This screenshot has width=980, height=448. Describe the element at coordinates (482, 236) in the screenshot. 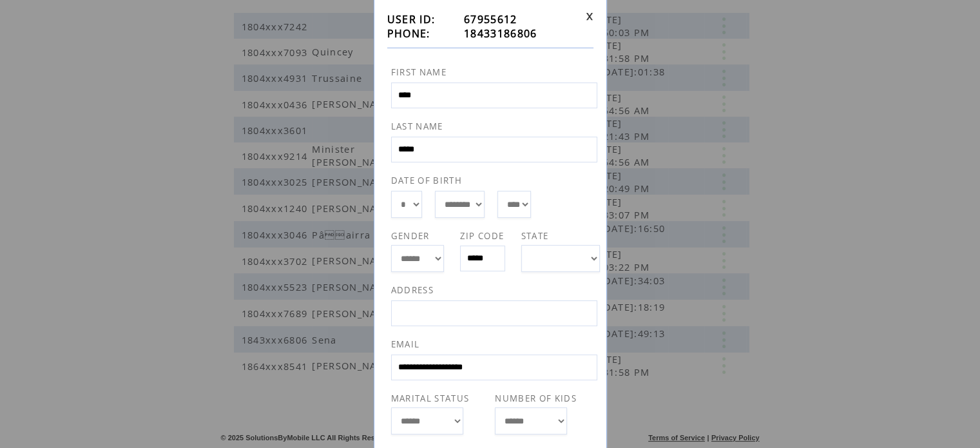

I see `span: ZIP CODE` at that location.